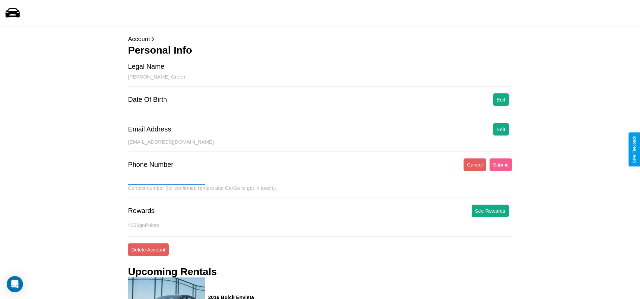  What do you see at coordinates (15, 284) in the screenshot?
I see `div: Open Intercom Messenger` at bounding box center [15, 284].